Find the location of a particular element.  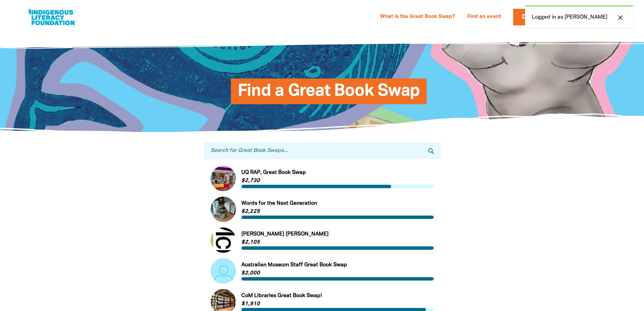

button: close is located at coordinates (620, 17).